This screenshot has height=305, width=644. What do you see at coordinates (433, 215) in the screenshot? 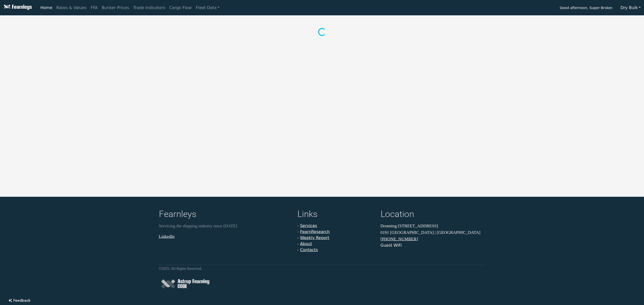
I see `h4: Location` at bounding box center [433, 215].